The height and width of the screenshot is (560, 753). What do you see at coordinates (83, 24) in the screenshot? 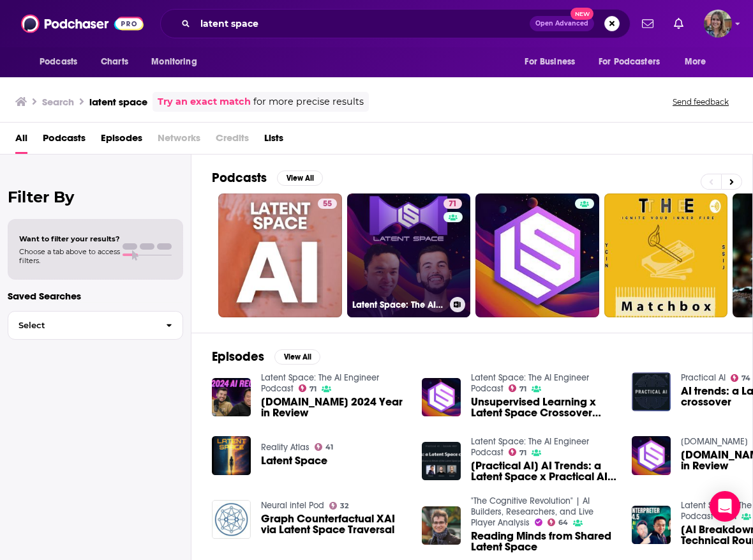
I see `a: Podchaser - Follow, Share and Rate Podcasts` at bounding box center [83, 24].